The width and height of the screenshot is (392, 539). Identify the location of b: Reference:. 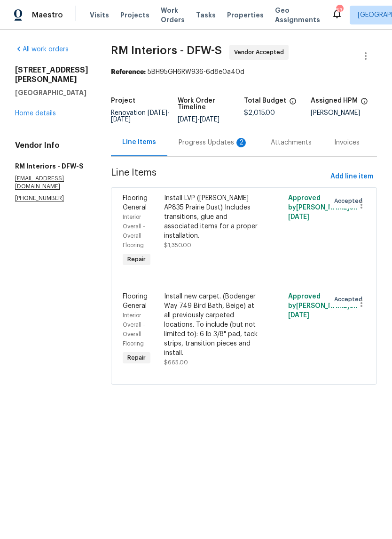
(128, 72).